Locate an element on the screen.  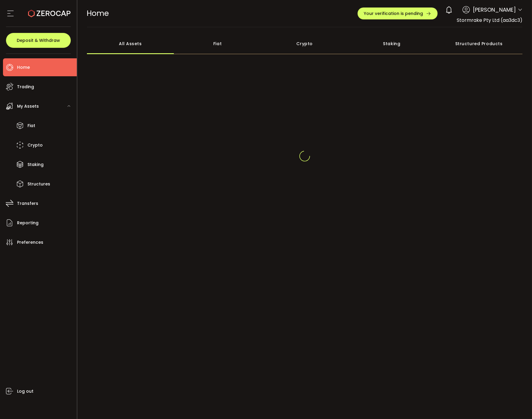
span: Deposit & Withdraw is located at coordinates (38, 40).